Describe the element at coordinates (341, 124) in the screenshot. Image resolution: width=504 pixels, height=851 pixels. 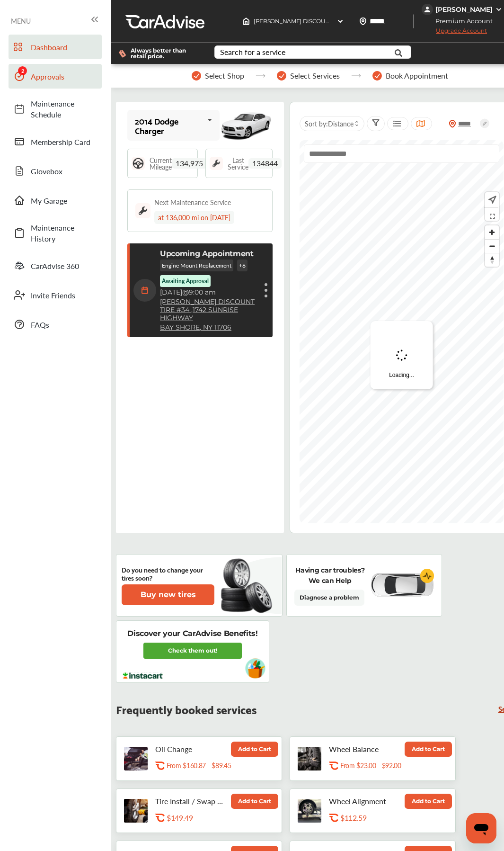
I see `span: Distance` at that location.